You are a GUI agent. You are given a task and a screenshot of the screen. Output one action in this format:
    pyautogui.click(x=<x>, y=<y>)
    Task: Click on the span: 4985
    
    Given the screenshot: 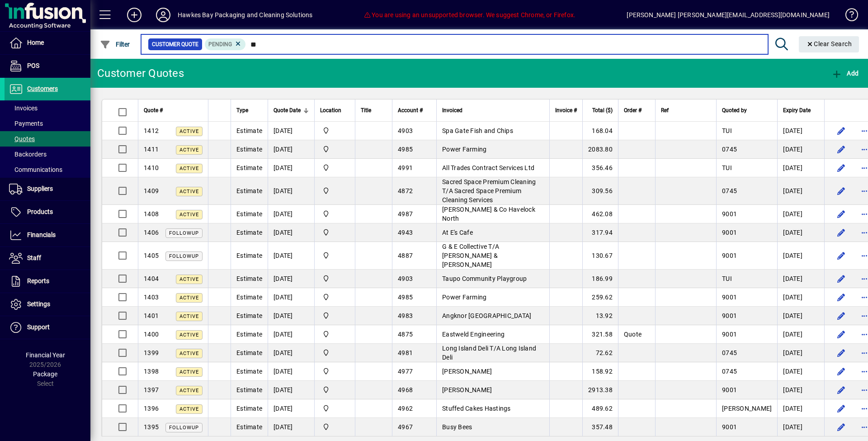 What is the action you would take?
    pyautogui.click(x=405, y=149)
    